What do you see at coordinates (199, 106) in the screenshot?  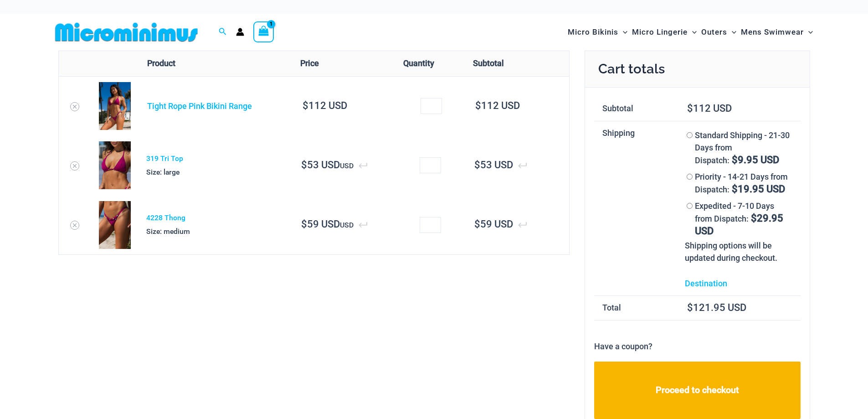 I see `a: Tight Rope Pink Bikini Range` at bounding box center [199, 106].